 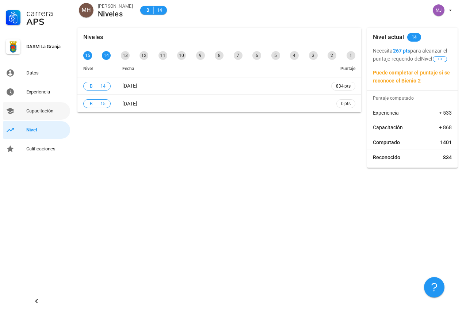 What do you see at coordinates (219, 55) in the screenshot?
I see `div: 8` at bounding box center [219, 55].